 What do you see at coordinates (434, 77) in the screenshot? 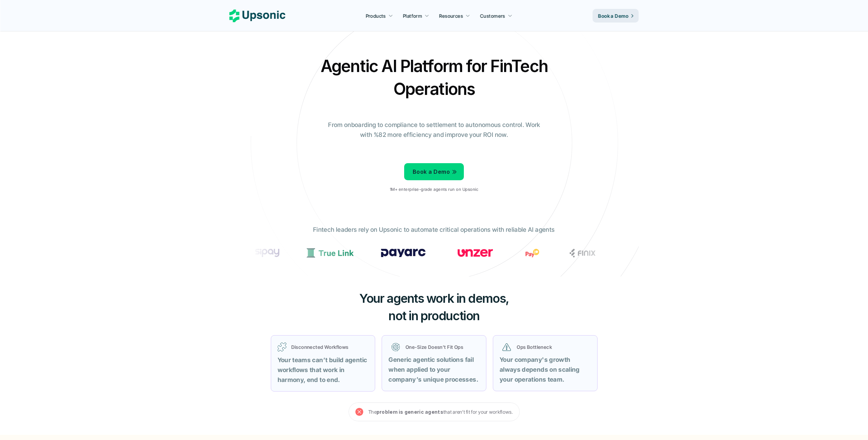
I see `h2: Agentic AI Platform for FinTech Operations` at bounding box center [434, 77].